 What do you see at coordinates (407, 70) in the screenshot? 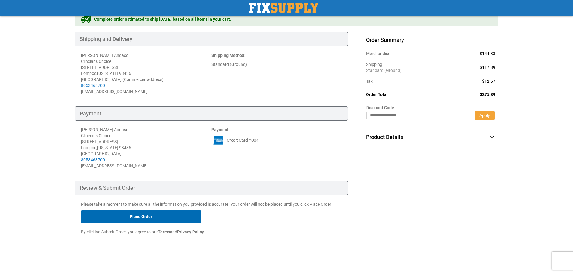
I see `span: Standard (Ground)` at bounding box center [407, 70].